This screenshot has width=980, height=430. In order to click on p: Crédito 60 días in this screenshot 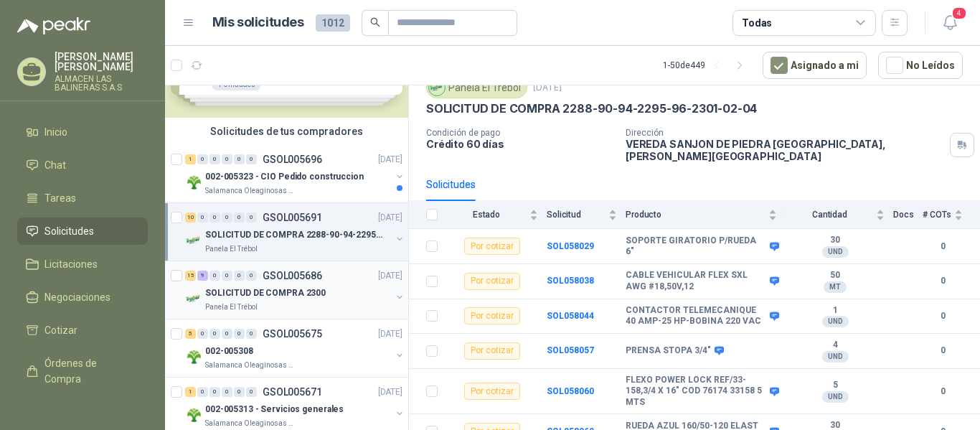, I will do `click(520, 143)`.